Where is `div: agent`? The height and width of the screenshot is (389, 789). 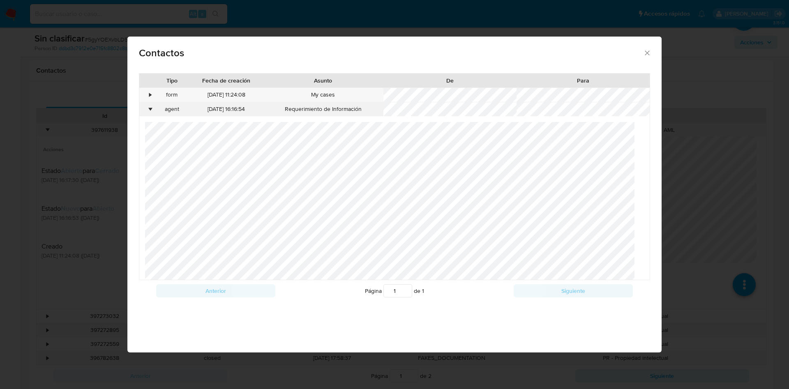 div: agent is located at coordinates (172, 109).